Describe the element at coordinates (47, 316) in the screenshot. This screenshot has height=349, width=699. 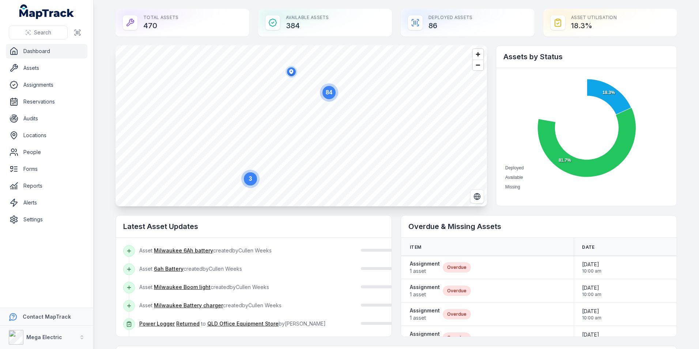
I see `strong: Contact MapTrack` at that location.